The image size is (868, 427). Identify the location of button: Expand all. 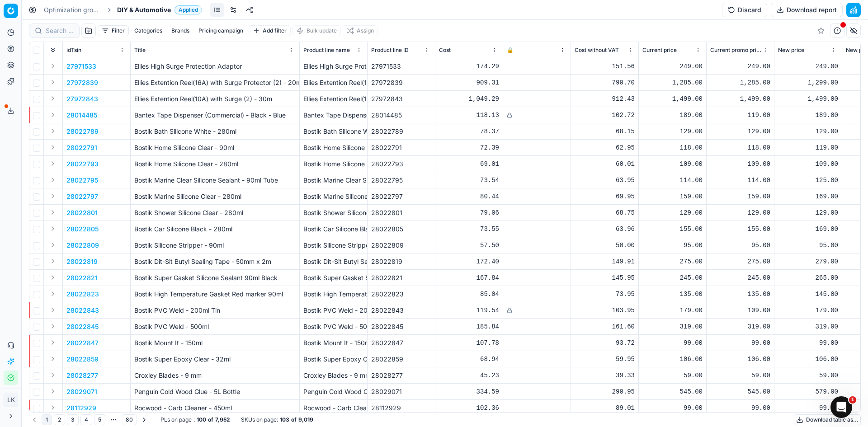
(53, 50).